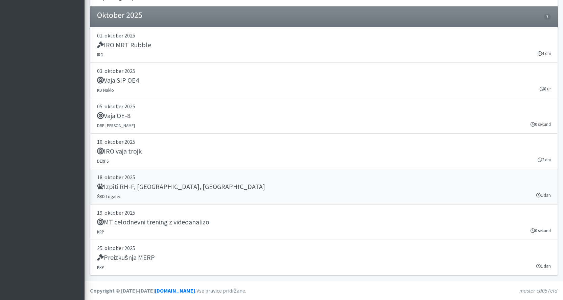 This screenshot has width=563, height=300. I want to click on h5: IRO vaja trojk, so click(119, 151).